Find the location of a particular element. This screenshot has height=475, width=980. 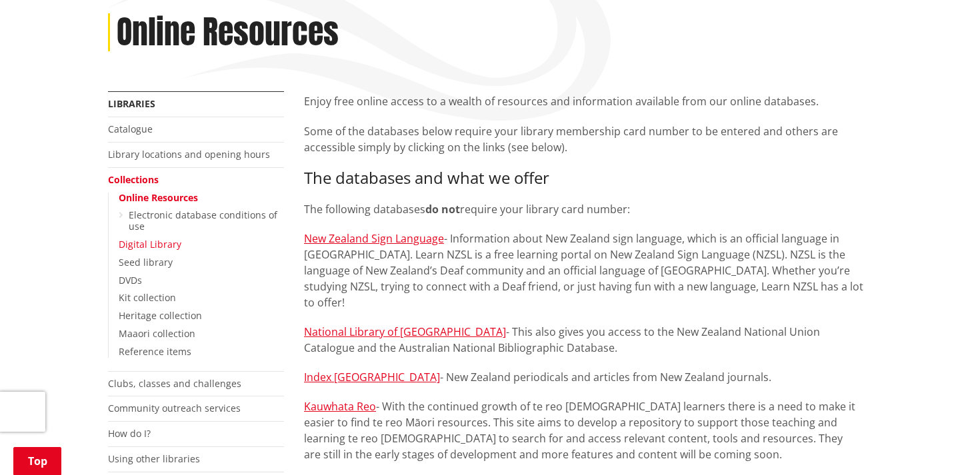

a: Digital Library is located at coordinates (150, 244).